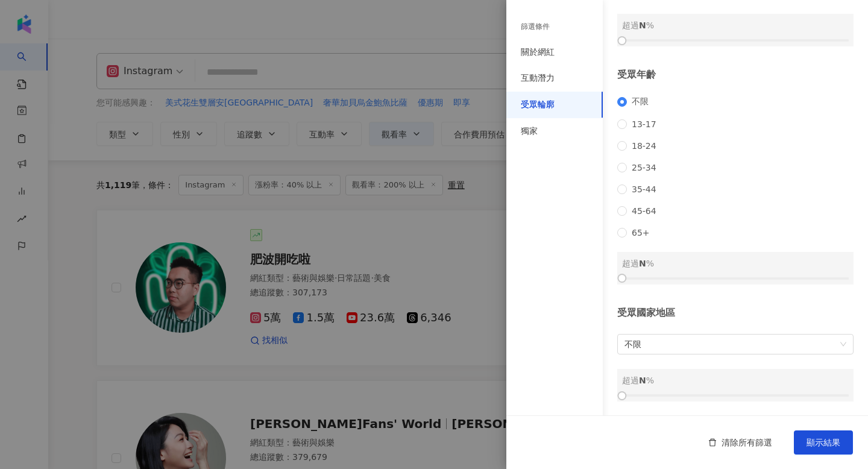  What do you see at coordinates (735, 313) in the screenshot?
I see `div: 受眾國家地區` at bounding box center [735, 313].